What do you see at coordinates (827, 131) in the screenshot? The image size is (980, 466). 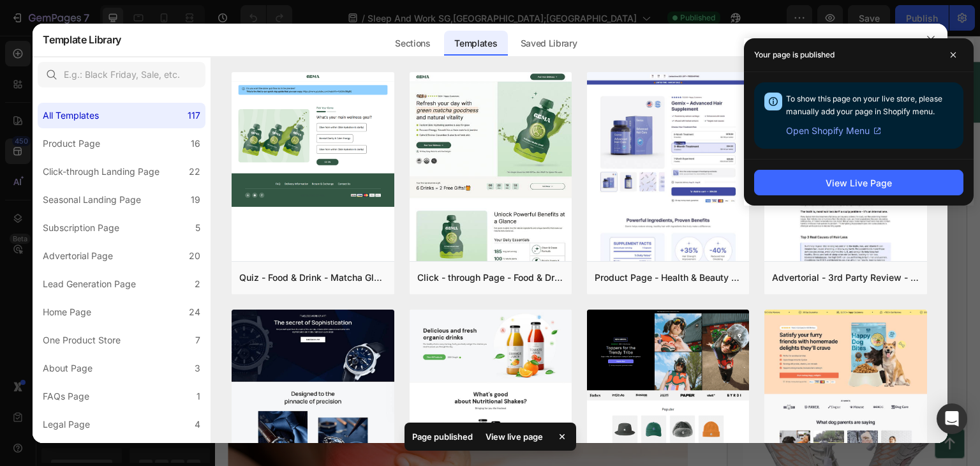 I see `span: Open Shopify Menu` at bounding box center [827, 131].